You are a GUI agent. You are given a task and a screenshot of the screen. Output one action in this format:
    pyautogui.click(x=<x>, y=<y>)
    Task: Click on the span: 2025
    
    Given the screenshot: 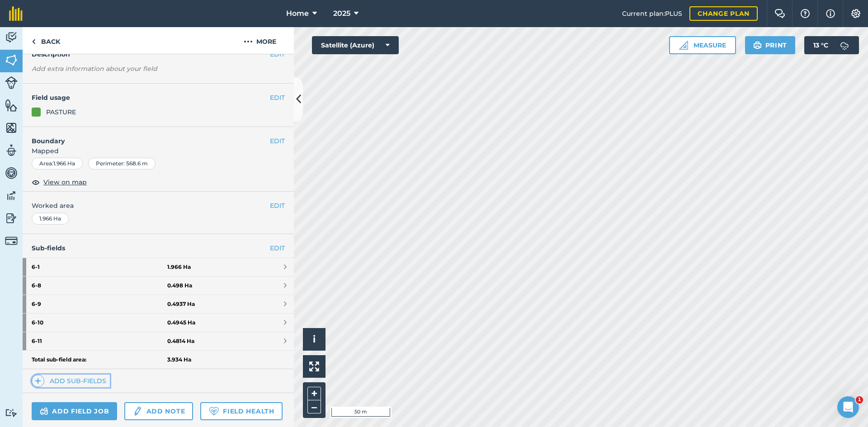 What is the action you would take?
    pyautogui.click(x=341, y=14)
    